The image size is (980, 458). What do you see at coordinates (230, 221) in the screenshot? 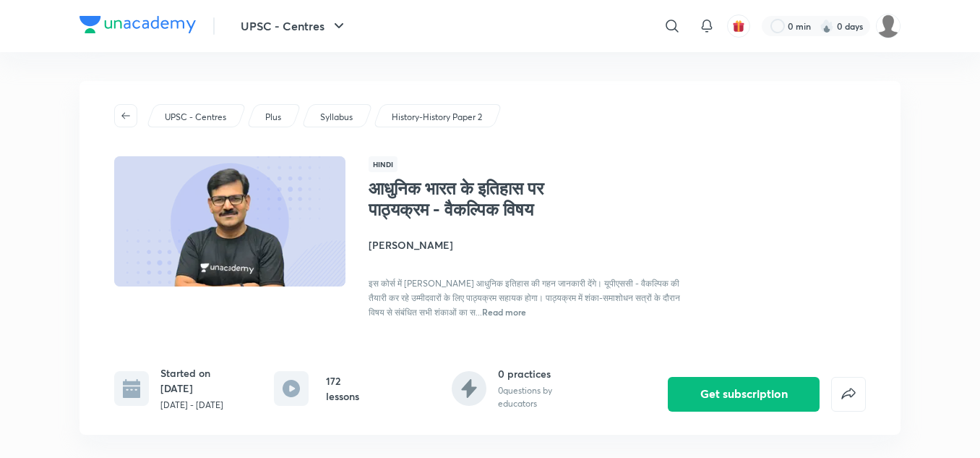
I see `img: Thumbnail` at bounding box center [230, 221].